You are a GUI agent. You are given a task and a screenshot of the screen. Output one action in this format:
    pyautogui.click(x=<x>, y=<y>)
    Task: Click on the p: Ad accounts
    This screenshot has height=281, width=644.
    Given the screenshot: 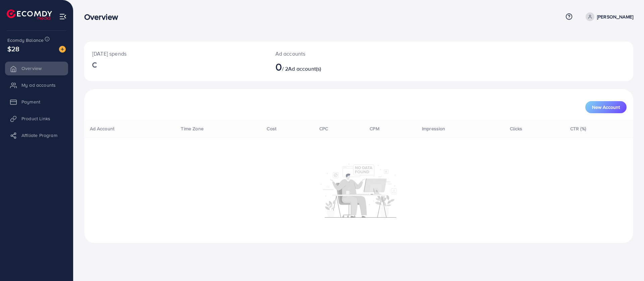 What is the action you would take?
    pyautogui.click(x=336, y=54)
    